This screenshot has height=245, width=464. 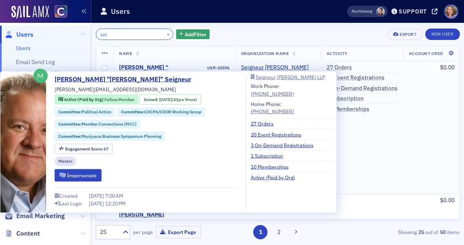 What do you see at coordinates (109, 232) in the screenshot?
I see `div: 25` at bounding box center [109, 232].